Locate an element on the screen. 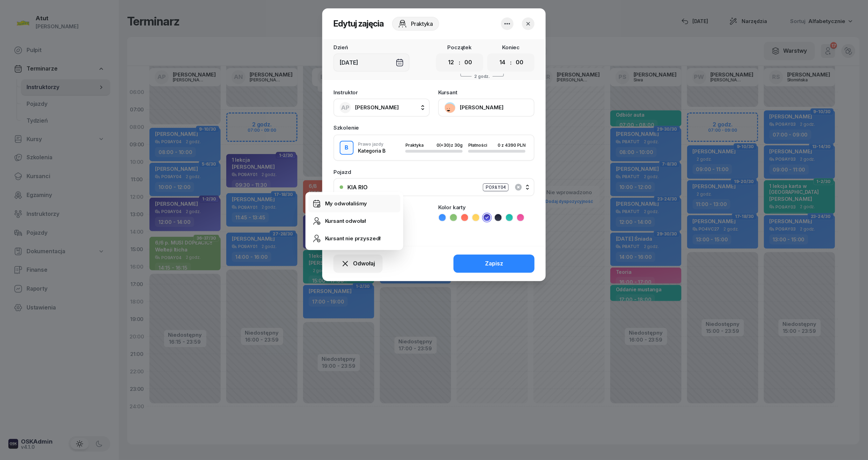 The width and height of the screenshot is (868, 460). span: AP is located at coordinates (346, 108).